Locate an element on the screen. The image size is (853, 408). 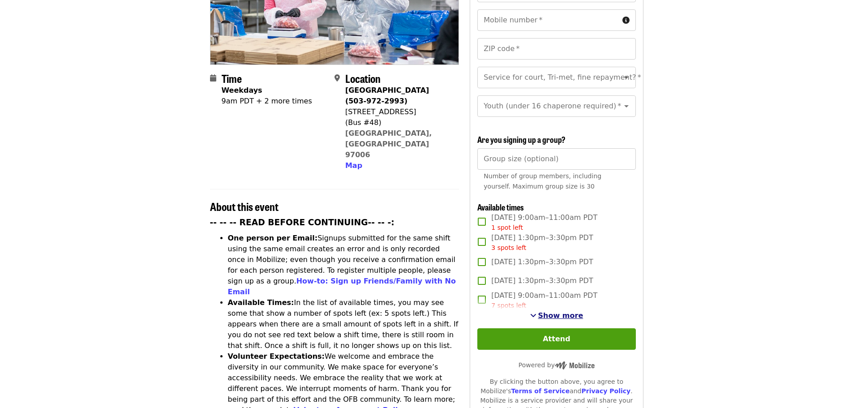
span: 7 spots left is located at coordinates (509, 305).